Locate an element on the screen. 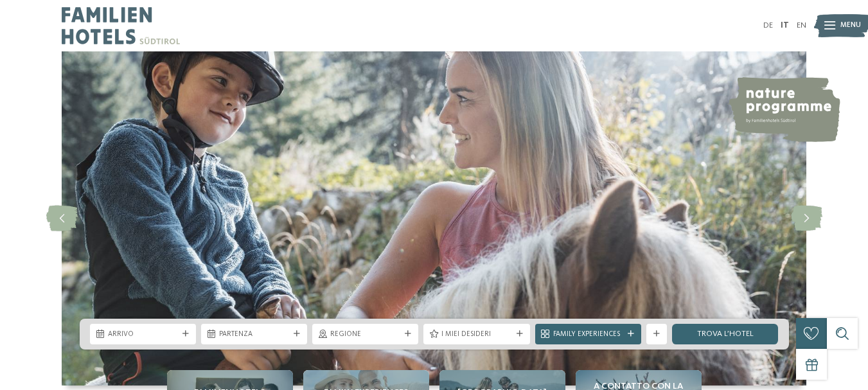 This screenshot has width=868, height=390. span: Arrivo is located at coordinates (143, 334).